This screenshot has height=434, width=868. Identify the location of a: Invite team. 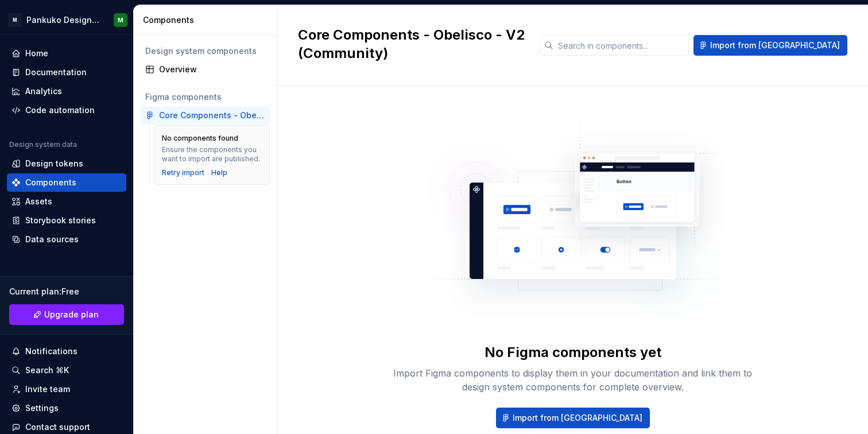
(66, 389).